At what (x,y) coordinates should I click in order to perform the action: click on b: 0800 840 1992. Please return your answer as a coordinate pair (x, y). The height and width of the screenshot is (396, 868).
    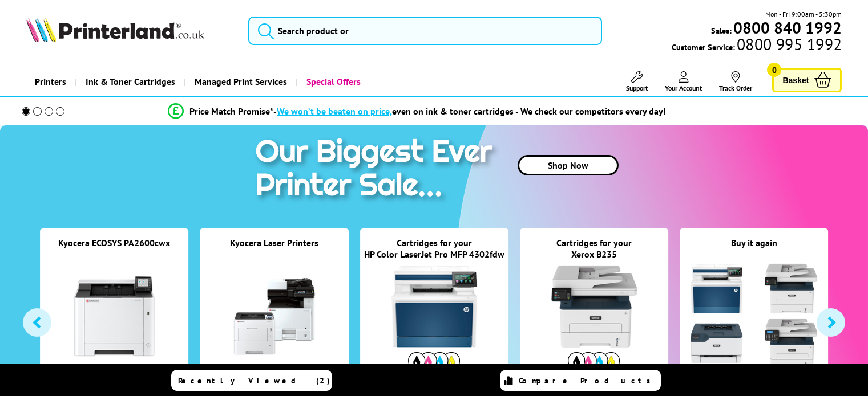
    Looking at the image, I should click on (787, 27).